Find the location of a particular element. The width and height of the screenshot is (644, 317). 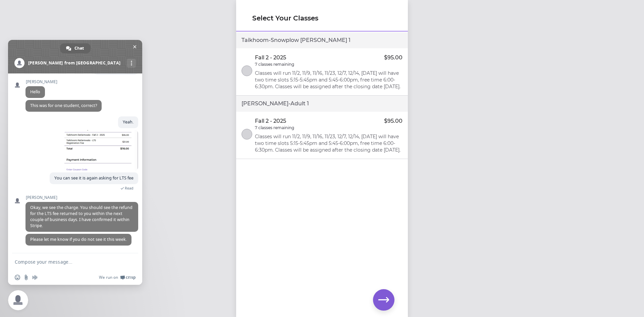

h1: Select Your Classes is located at coordinates (322, 18).